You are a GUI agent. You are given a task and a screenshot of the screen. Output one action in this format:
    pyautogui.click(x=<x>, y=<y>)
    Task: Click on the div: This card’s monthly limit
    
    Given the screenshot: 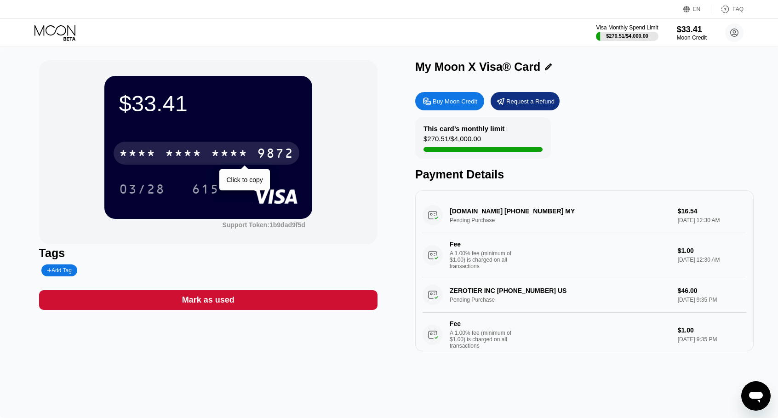 What is the action you would take?
    pyautogui.click(x=464, y=128)
    